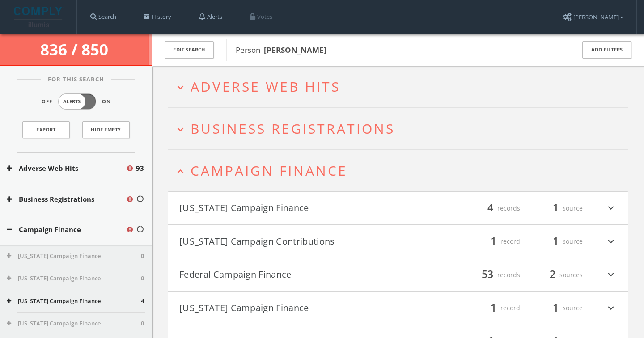 The height and width of the screenshot is (338, 644). Describe the element at coordinates (107, 101) in the screenshot. I see `span: On` at that location.